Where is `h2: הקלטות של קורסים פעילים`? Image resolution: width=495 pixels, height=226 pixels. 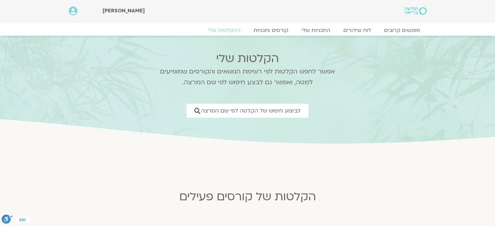 h2: הקלטות של קורסים פעילים is located at coordinates (248, 197).